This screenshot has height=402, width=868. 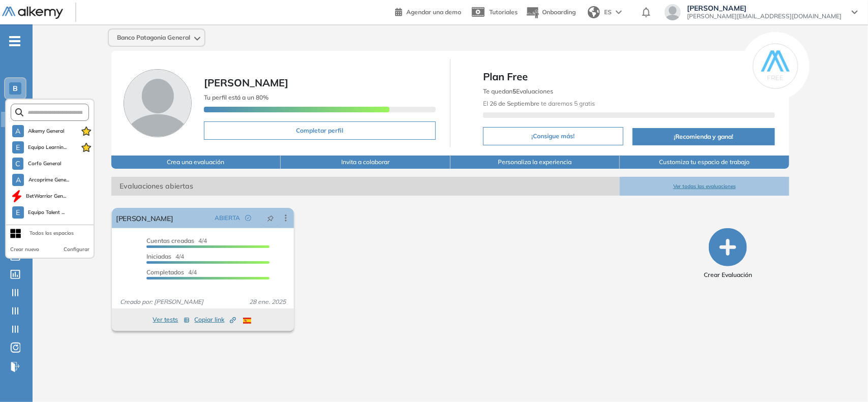 What do you see at coordinates (157, 103) in the screenshot?
I see `img: Foto de perfil` at bounding box center [157, 103].